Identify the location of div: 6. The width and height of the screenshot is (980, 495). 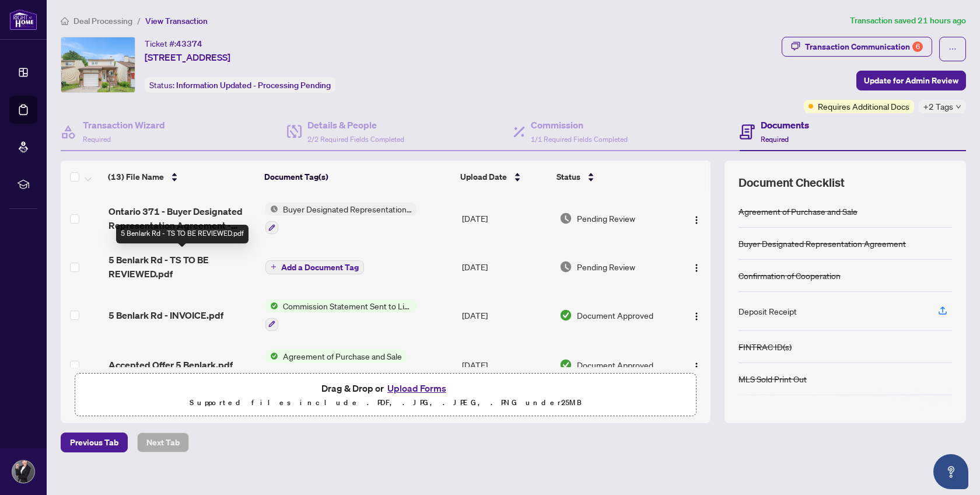
(918, 47).